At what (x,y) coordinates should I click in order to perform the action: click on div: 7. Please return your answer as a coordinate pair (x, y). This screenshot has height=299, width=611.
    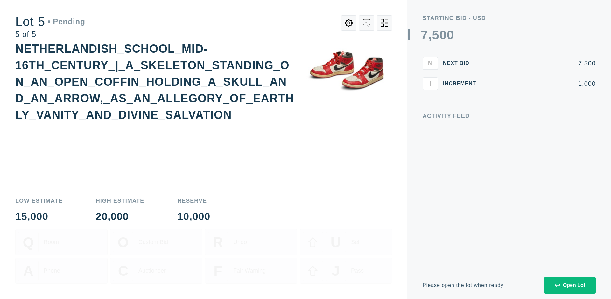
    Looking at the image, I should click on (424, 35).